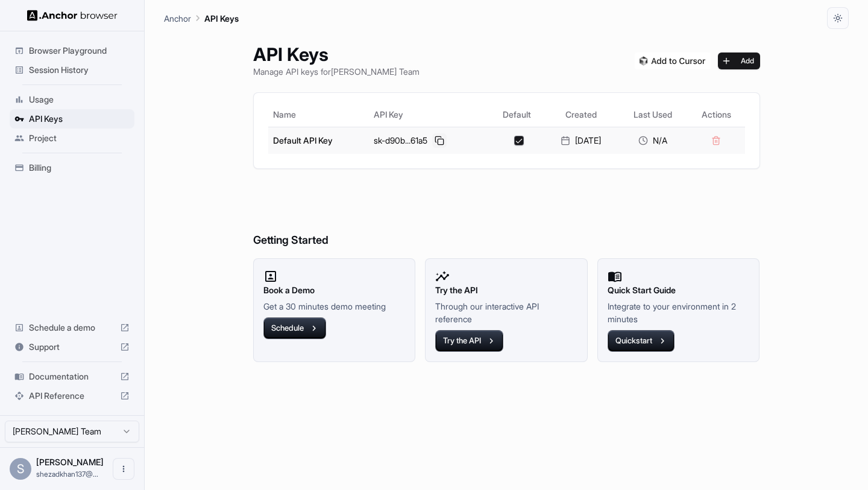 The width and height of the screenshot is (868, 490). Describe the element at coordinates (319, 115) in the screenshot. I see `th: Name` at that location.